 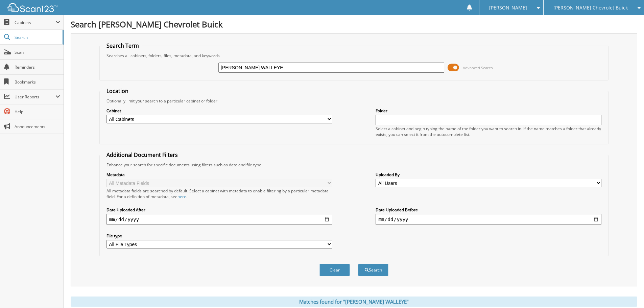 What do you see at coordinates (489, 132) in the screenshot?
I see `div: Select a cabinet and begin typing the name of the folder you want to search in. If the name match...` at bounding box center [489, 132].